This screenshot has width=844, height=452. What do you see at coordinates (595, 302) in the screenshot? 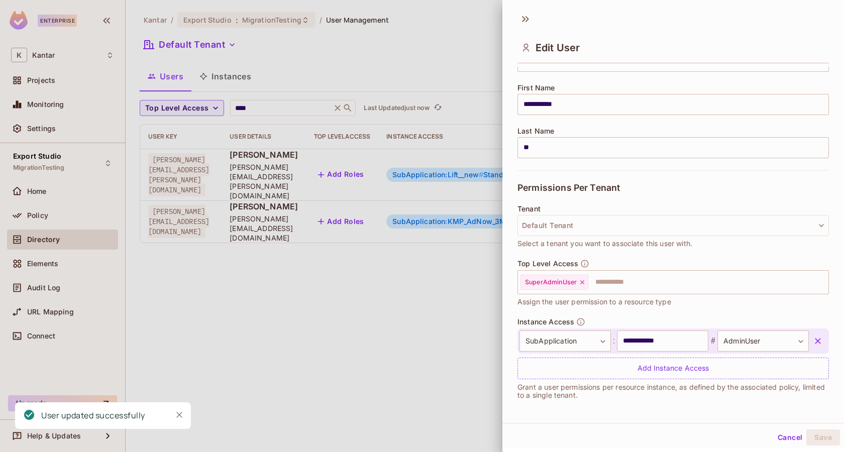
I see `span: Assign the user permission to a resource type` at bounding box center [595, 302].